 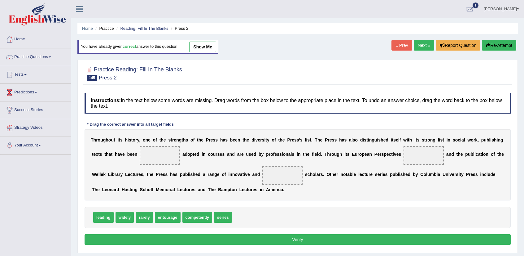 I want to click on a: Reading: Fill In The Blanks, so click(x=144, y=28).